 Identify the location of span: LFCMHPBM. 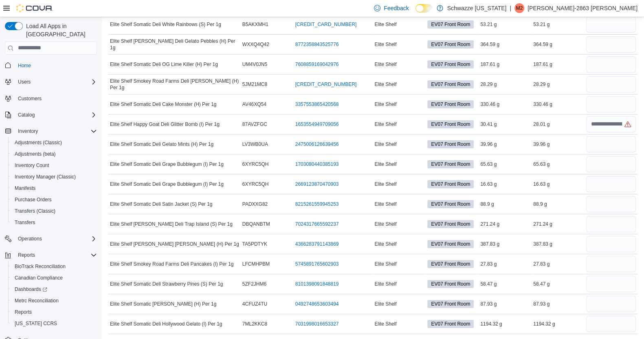
(256, 264).